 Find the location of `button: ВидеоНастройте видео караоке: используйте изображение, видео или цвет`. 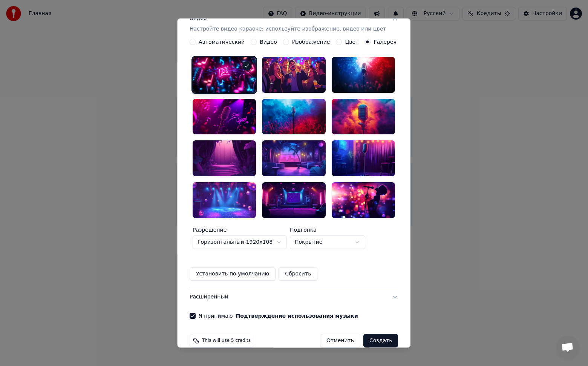

button: ВидеоНастройте видео караоке: используйте изображение, видео или цвет is located at coordinates (294, 24).